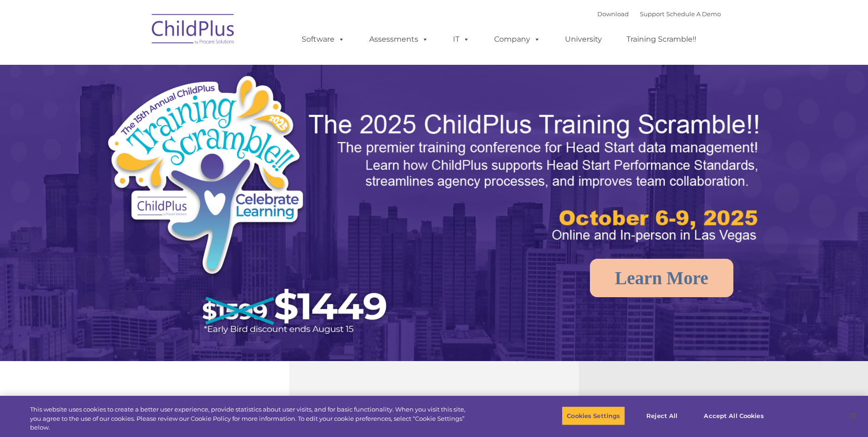 Image resolution: width=868 pixels, height=437 pixels. Describe the element at coordinates (661, 39) in the screenshot. I see `a: Training Scramble!!` at that location.